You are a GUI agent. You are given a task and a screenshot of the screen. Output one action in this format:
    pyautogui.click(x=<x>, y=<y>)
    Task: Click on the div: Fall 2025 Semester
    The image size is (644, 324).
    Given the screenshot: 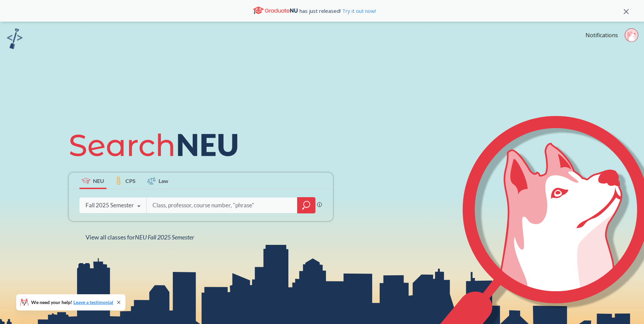 What is the action you would take?
    pyautogui.click(x=110, y=205)
    